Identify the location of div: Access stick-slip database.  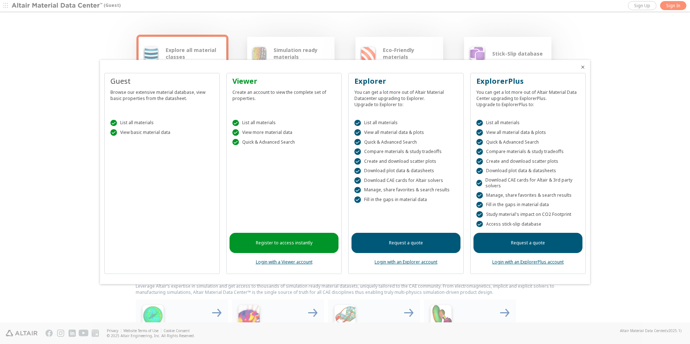
(528, 224).